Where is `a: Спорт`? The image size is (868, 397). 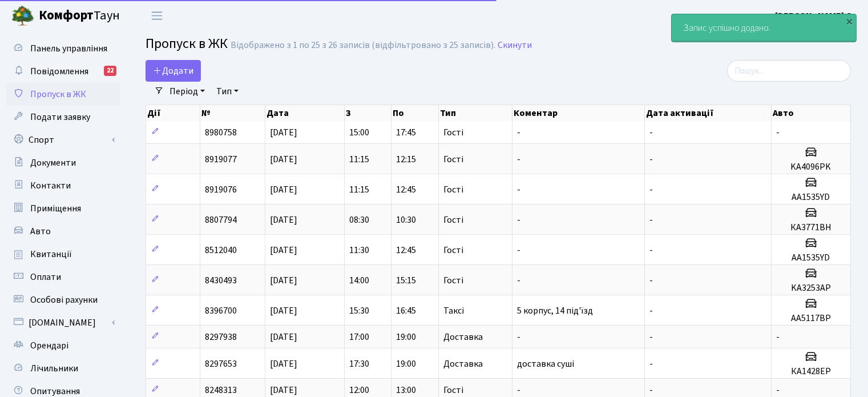 a: Спорт is located at coordinates (63, 140).